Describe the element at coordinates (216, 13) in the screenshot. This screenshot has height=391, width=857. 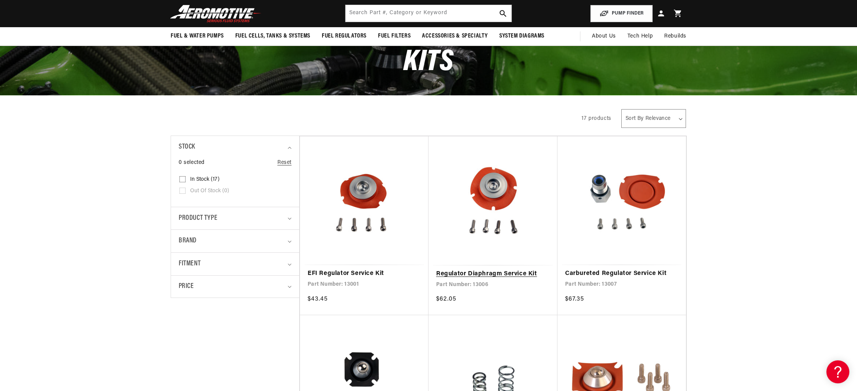
I see `img: Aeromotive` at that location.